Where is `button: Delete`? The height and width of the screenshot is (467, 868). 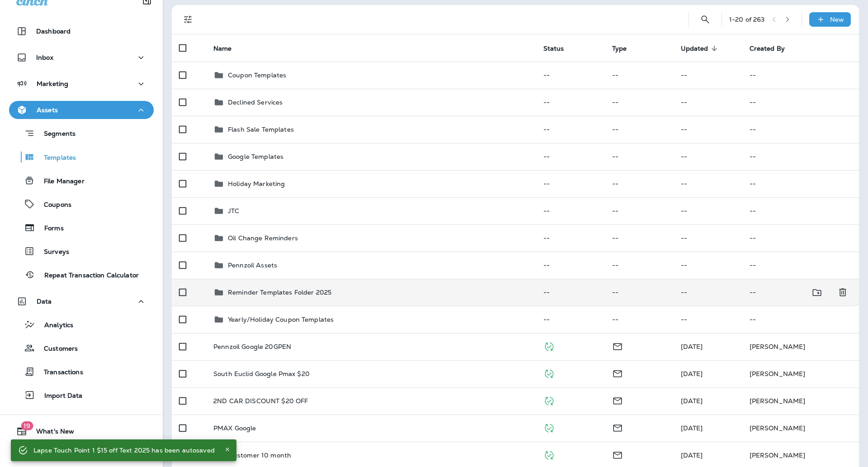
button: Delete is located at coordinates (843, 292).